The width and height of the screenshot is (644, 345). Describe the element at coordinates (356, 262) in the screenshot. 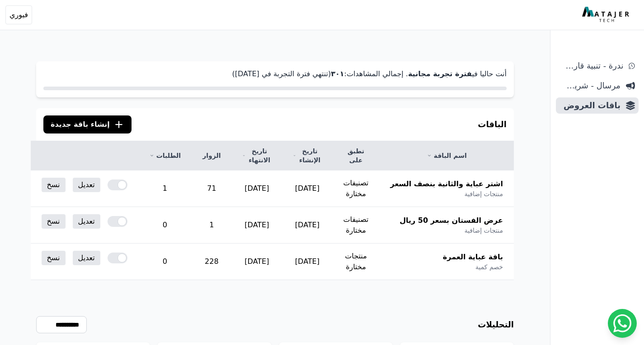

I see `td: منتجات مختارة` at that location.